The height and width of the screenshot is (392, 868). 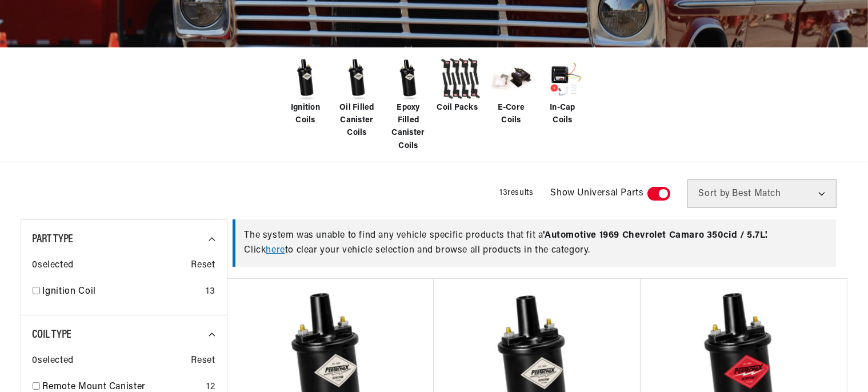 I want to click on img: In-Cap Coils, so click(x=563, y=79).